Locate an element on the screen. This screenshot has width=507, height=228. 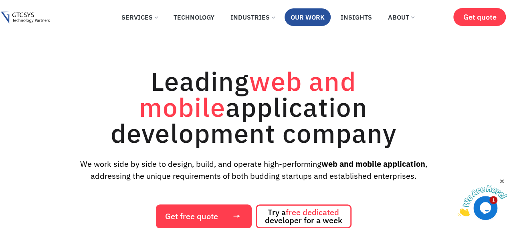
p: We work side by side to design, build, and operate high-performing , addressing the unique requir... is located at coordinates (253, 170).